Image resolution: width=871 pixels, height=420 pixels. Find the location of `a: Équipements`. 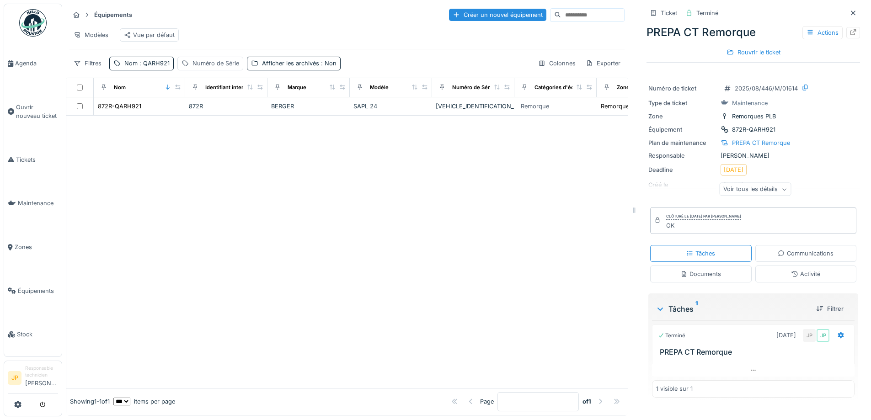

a: Équipements is located at coordinates (33, 291).